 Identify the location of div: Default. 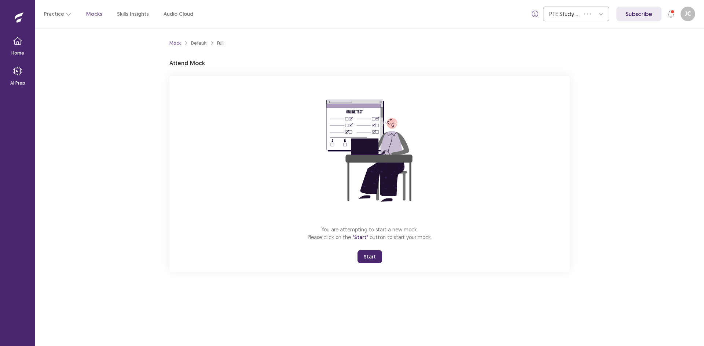
(199, 43).